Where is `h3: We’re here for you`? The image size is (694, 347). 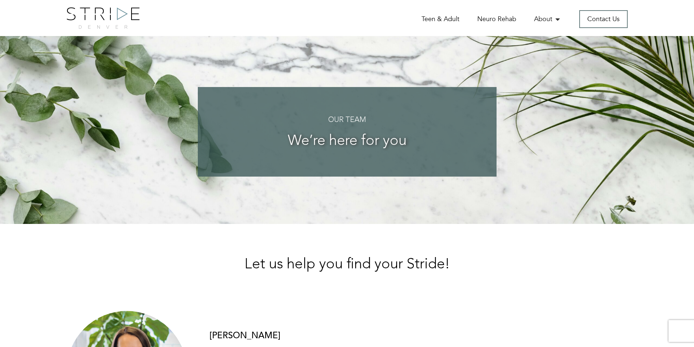
h3: We’re here for you is located at coordinates (347, 141).